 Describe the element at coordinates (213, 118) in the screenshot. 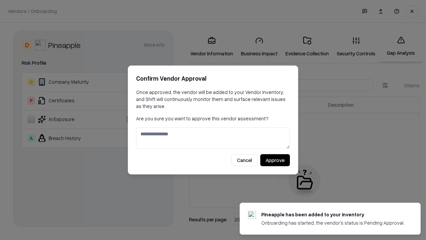

I see `p: Are you sure you want to approve this vendor assessment?` at that location.